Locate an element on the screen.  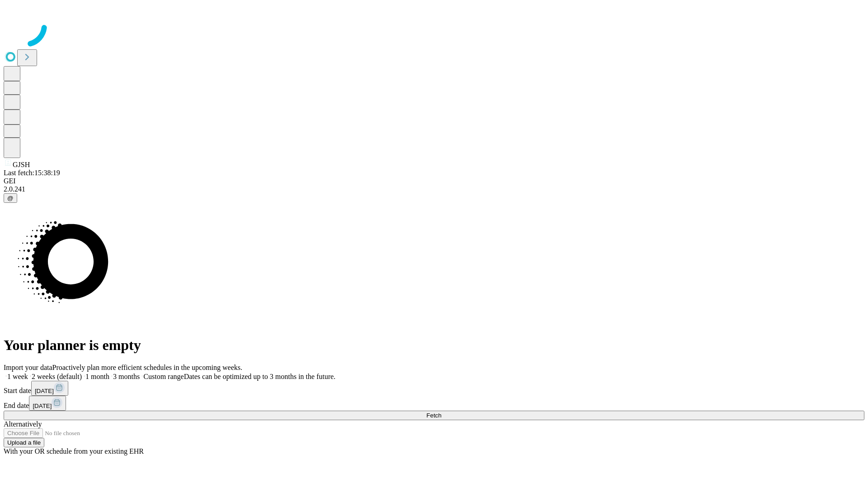
span: 2 weeks (default) is located at coordinates (56, 376).